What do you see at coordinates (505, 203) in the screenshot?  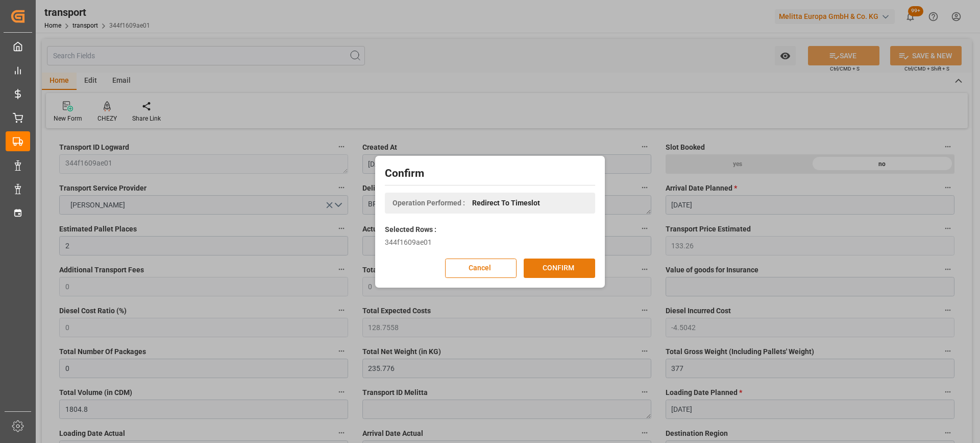 I see `span: Redirect To Timeslot` at bounding box center [505, 203].